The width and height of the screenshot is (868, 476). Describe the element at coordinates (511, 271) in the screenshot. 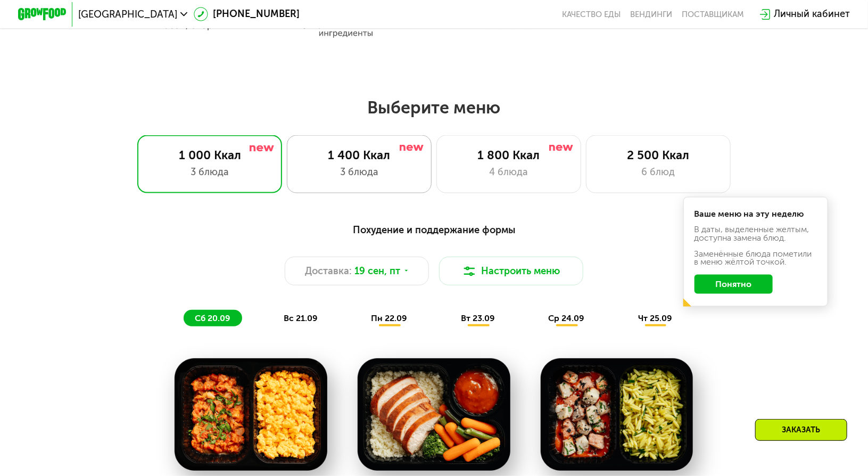

I see `button: Настроить меню` at that location.